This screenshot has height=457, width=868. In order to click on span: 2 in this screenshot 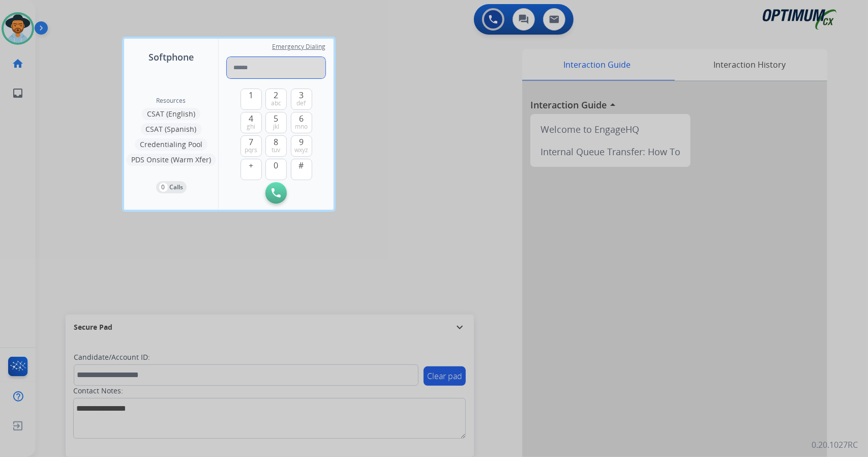, I will do `click(276, 95)`.